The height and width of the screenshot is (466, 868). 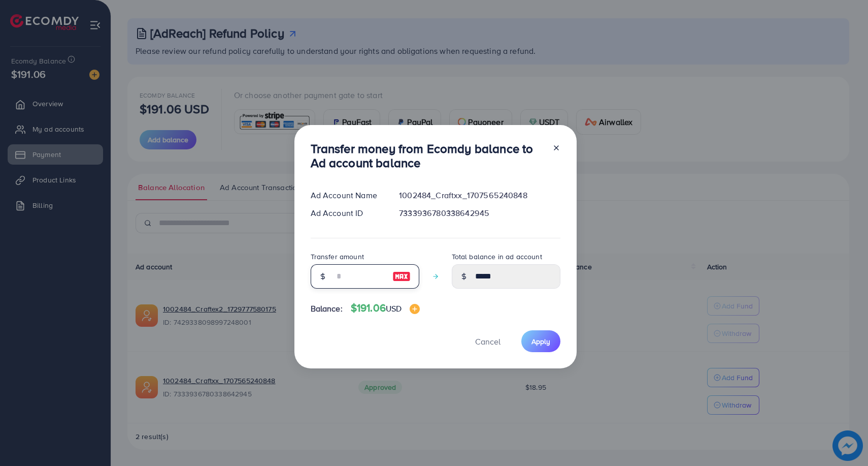 What do you see at coordinates (347, 195) in the screenshot?
I see `div: Ad Account Name` at bounding box center [347, 195].